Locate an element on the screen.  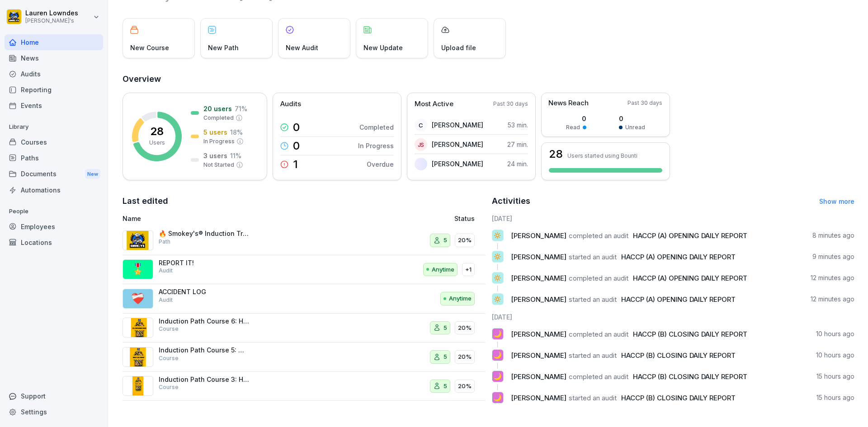
img: yh0cojv2xn22yz3uaym3886b.png is located at coordinates (421, 164).